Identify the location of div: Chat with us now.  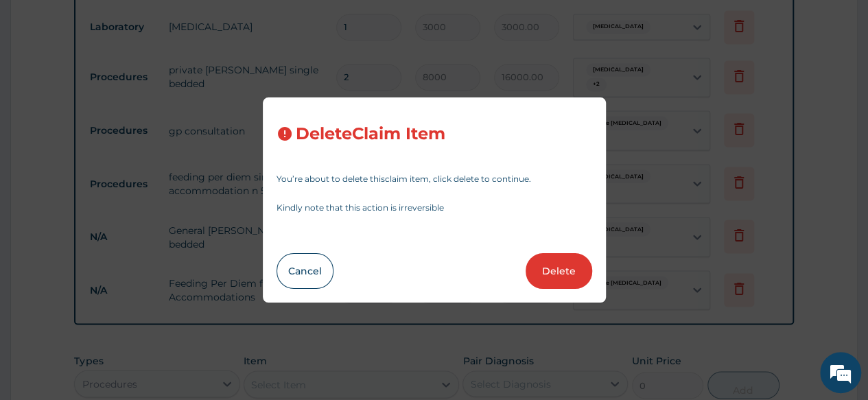
(151, 86).